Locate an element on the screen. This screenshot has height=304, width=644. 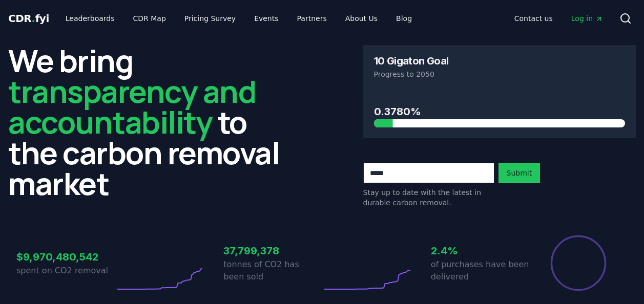
h3: $9,970,480,542 is located at coordinates (66, 257).